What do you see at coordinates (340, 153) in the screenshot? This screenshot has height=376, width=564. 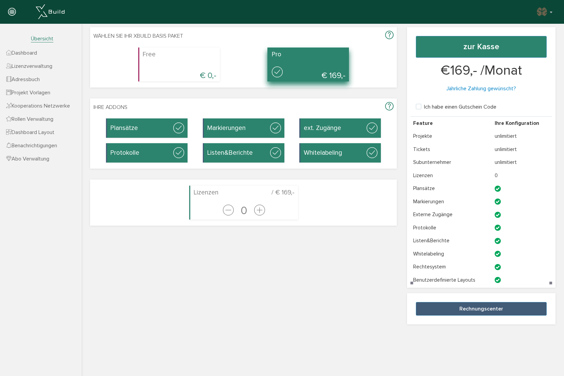 I see `h4: Whitelabeling` at bounding box center [340, 153].